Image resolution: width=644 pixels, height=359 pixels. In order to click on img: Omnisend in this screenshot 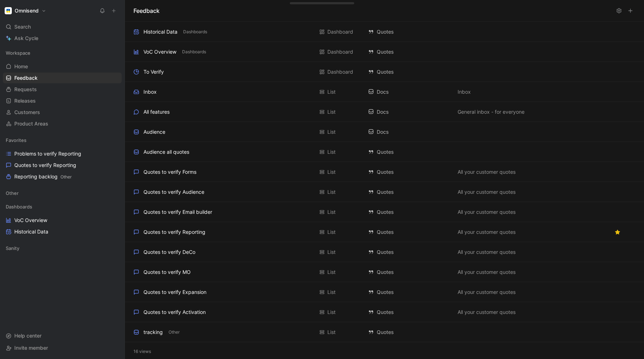, I will do `click(8, 10)`.